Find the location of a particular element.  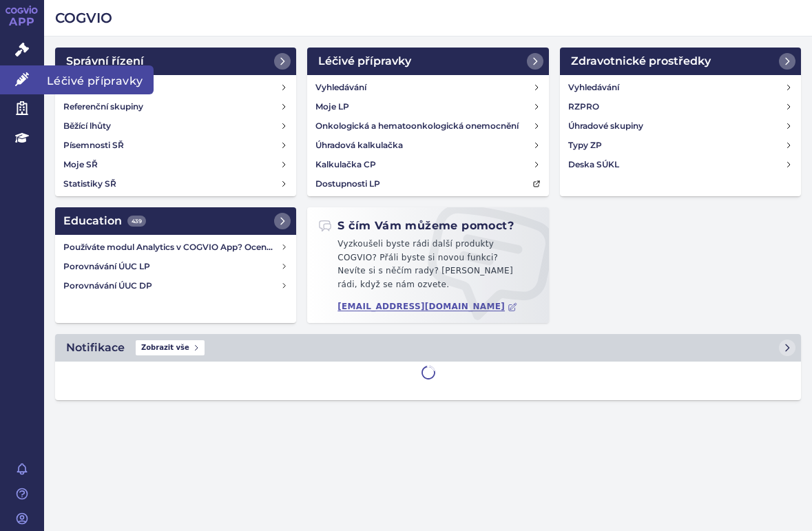

a: Porovnávání ÚUC DP is located at coordinates (175, 285).